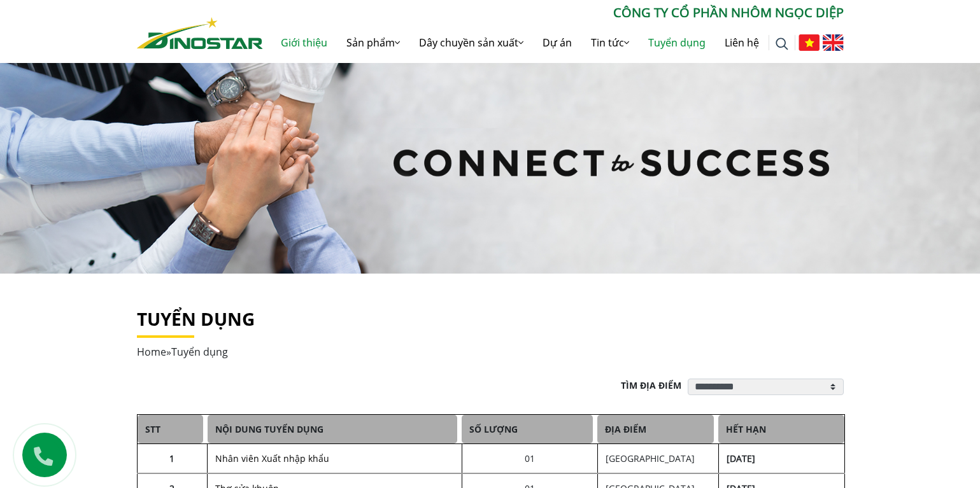 This screenshot has height=488, width=980. Describe the element at coordinates (654, 385) in the screenshot. I see `p: Tìm địa điểm` at that location.